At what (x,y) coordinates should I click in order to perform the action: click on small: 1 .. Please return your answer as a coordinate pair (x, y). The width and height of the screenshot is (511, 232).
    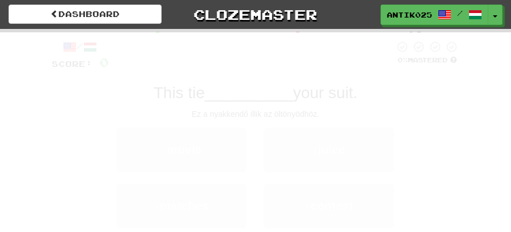
    Looking at the image, I should click on (165, 152).